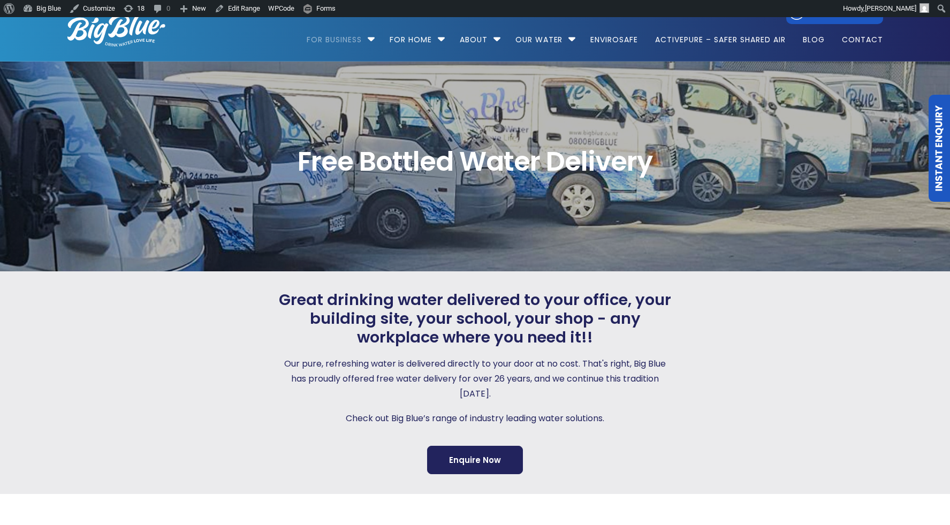 This screenshot has width=950, height=525. Describe the element at coordinates (475, 162) in the screenshot. I see `span: Free Bottled Water Delivery` at that location.